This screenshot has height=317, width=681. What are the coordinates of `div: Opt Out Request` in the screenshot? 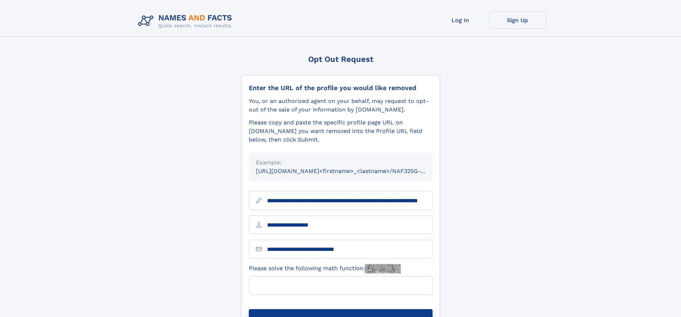 It's located at (341, 59).